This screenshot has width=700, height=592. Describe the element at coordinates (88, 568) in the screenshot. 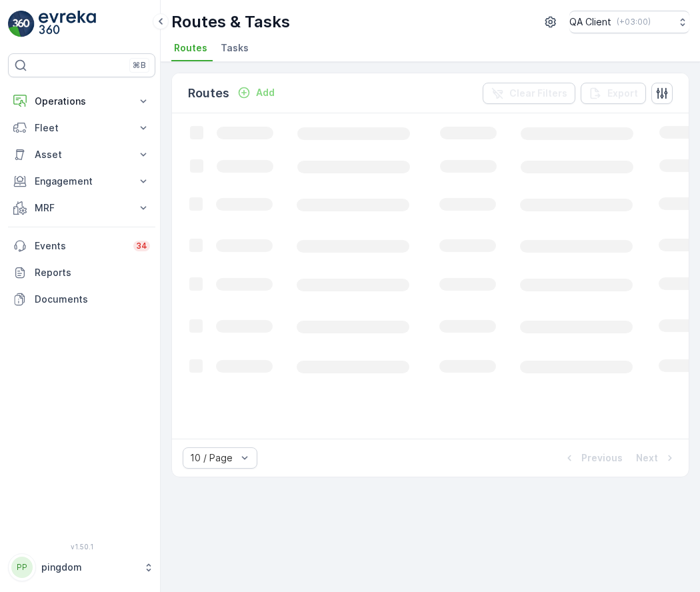

I see `p: pingdom` at that location.